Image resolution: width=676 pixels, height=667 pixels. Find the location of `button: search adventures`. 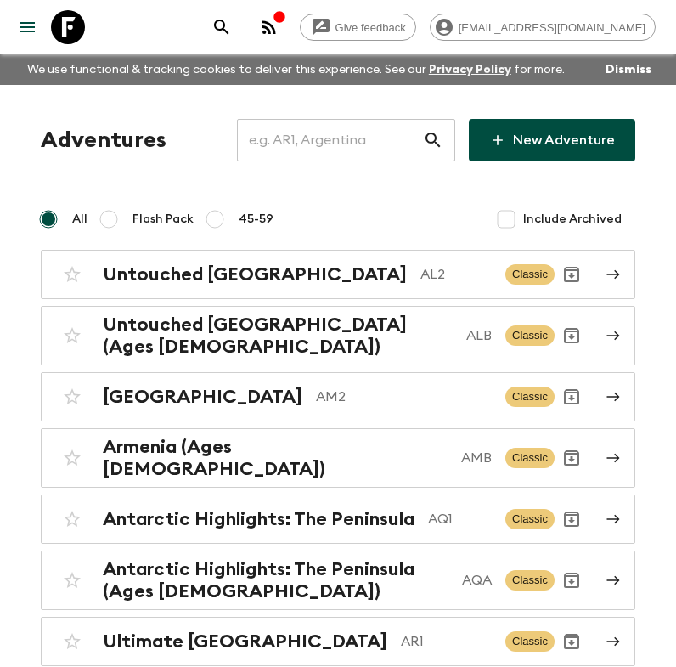

button: search adventures is located at coordinates (222, 27).